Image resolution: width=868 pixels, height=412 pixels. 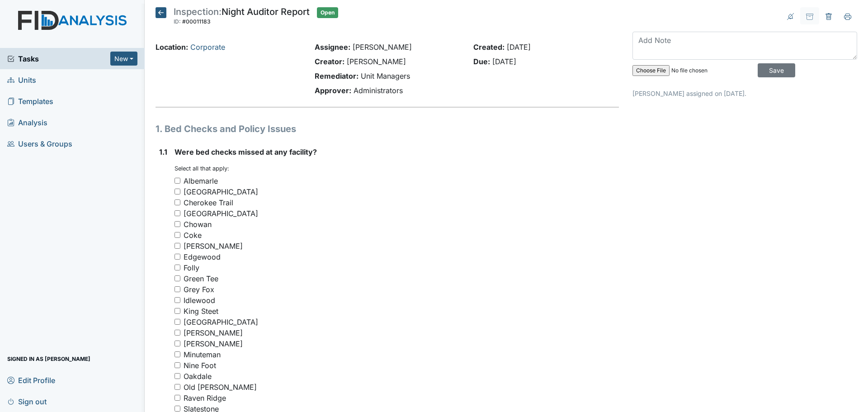 I want to click on input: Save, so click(x=776, y=70).